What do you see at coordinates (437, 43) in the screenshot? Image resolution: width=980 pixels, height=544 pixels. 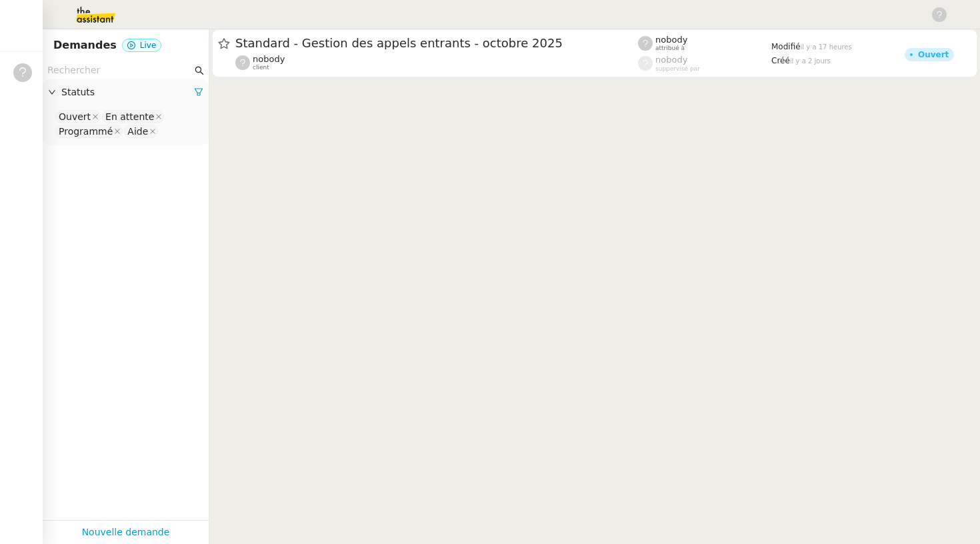 I see `span: Standard - Gestion des appels entrants - octobre 2025` at bounding box center [437, 43].